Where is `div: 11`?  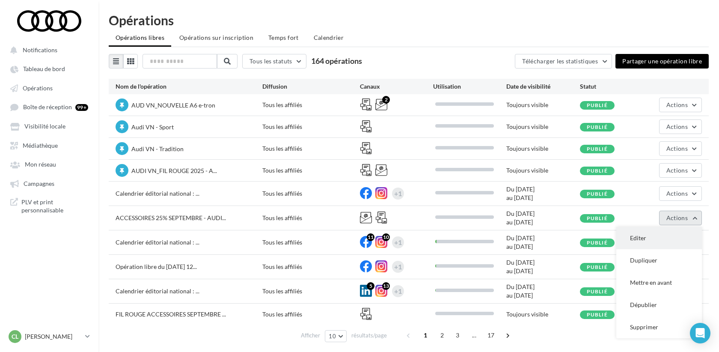 div: 11 is located at coordinates (371, 237).